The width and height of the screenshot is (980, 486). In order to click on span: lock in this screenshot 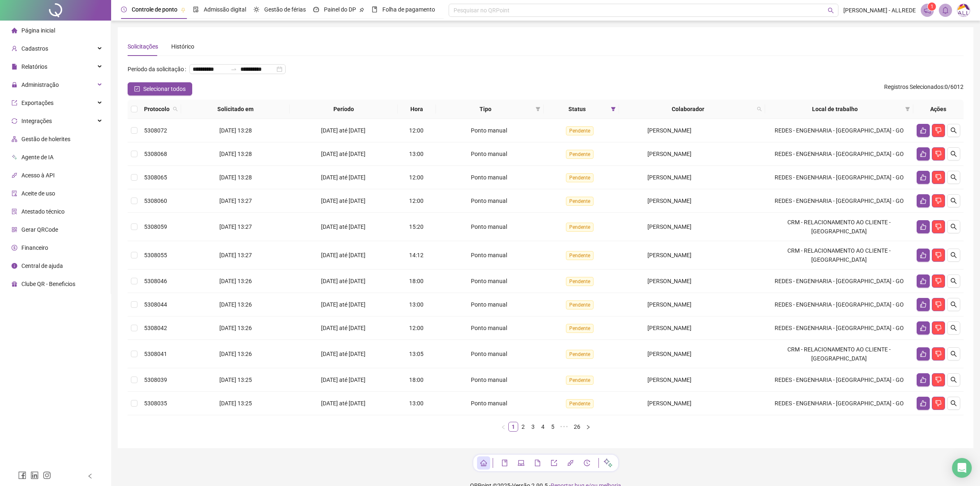, I will do `click(14, 85)`.